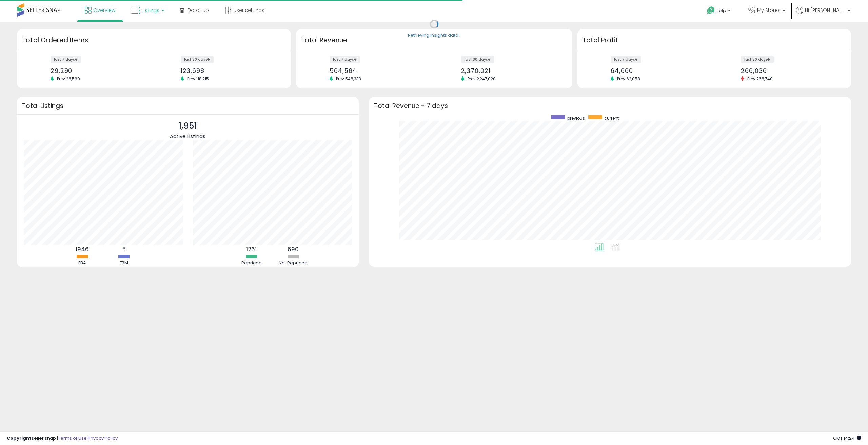  Describe the element at coordinates (124, 250) in the screenshot. I see `b: 5` at that location.